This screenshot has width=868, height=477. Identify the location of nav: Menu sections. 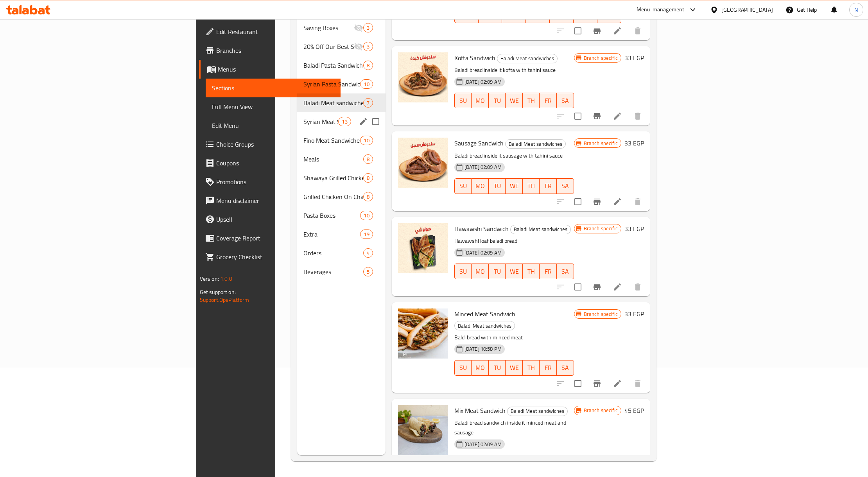
(342, 150).